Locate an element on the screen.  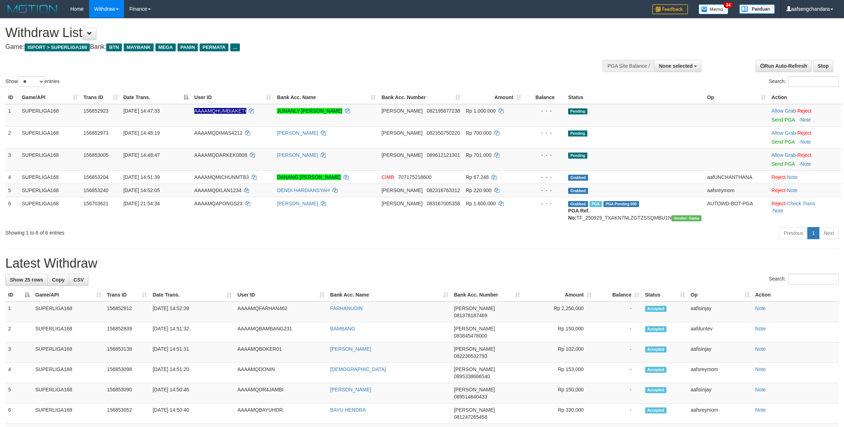
span: 34 is located at coordinates (728, 5).